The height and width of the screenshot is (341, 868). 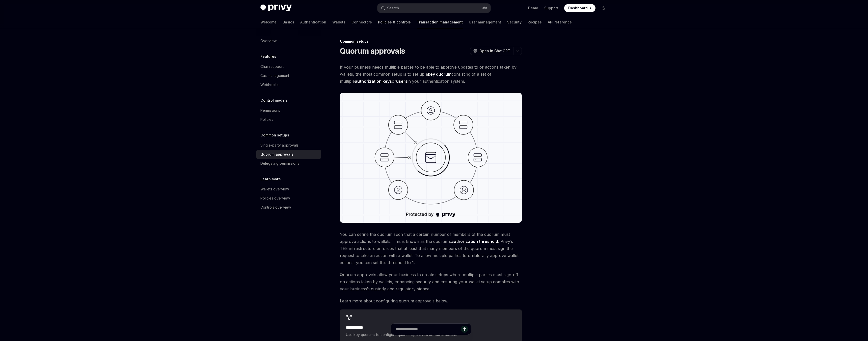 What do you see at coordinates (580, 8) in the screenshot?
I see `a: Dashboard` at bounding box center [580, 8].